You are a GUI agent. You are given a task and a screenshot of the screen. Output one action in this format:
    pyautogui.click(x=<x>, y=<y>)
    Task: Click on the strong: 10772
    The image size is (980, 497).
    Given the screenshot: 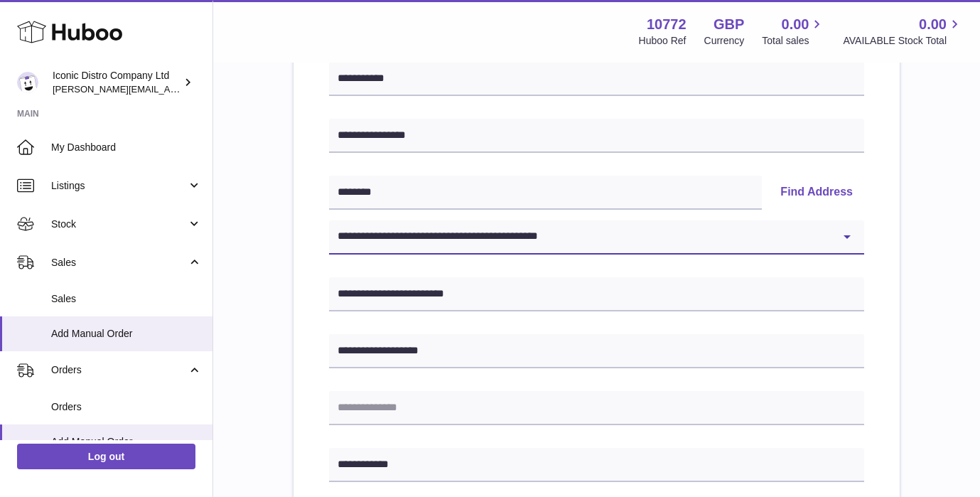 What is the action you would take?
    pyautogui.click(x=667, y=25)
    